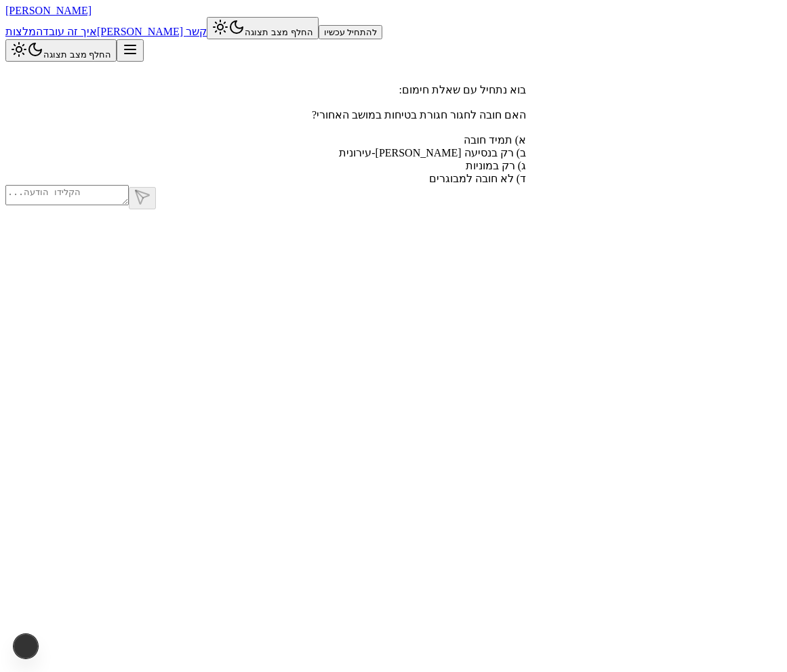 This screenshot has height=672, width=787. What do you see at coordinates (350, 31) in the screenshot?
I see `a: להתחיל עכשיו` at bounding box center [350, 31].